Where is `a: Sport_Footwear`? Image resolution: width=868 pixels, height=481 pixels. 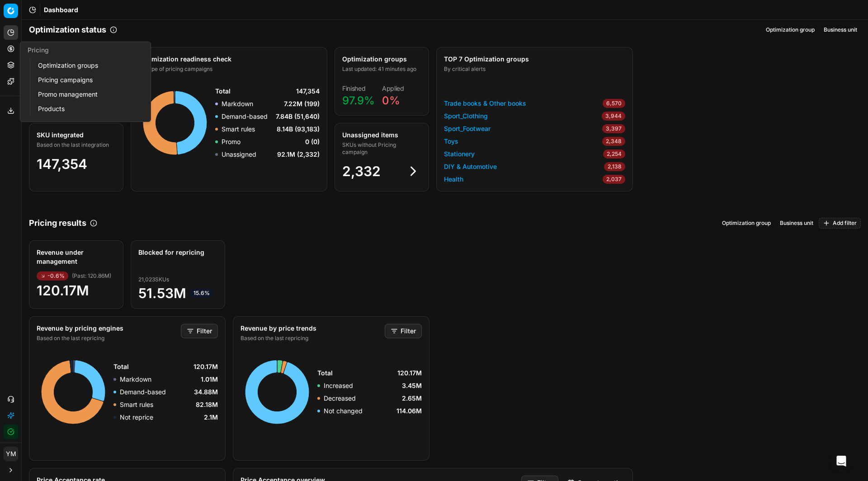
a: Sport_Footwear is located at coordinates (467, 129).